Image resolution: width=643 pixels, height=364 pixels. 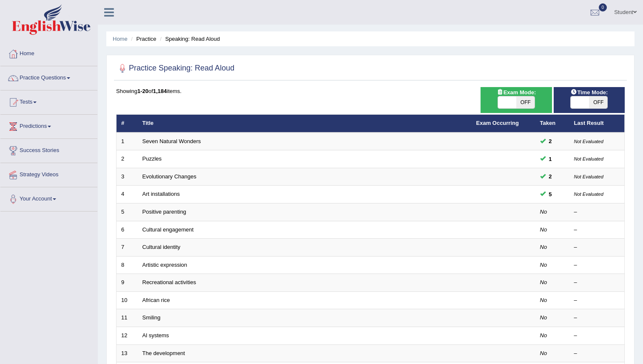 I want to click on td: 6, so click(x=127, y=230).